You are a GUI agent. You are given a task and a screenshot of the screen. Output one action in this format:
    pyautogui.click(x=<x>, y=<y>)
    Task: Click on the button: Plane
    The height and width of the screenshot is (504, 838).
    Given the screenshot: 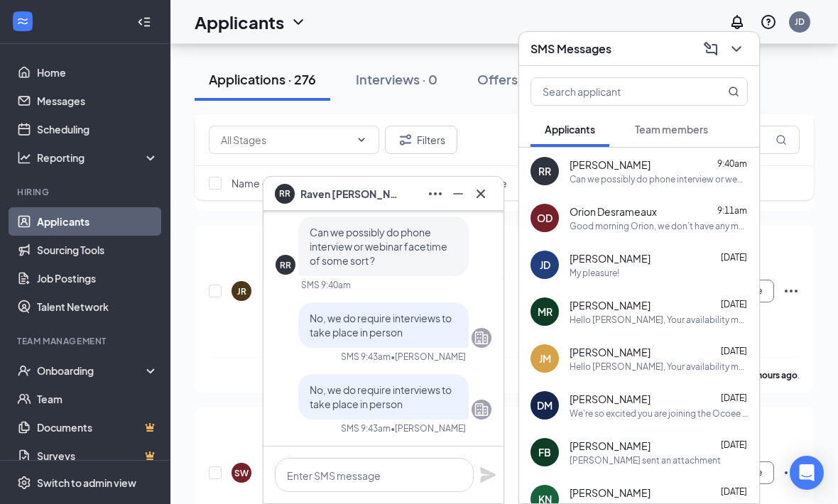 What is the action you would take?
    pyautogui.click(x=488, y=475)
    